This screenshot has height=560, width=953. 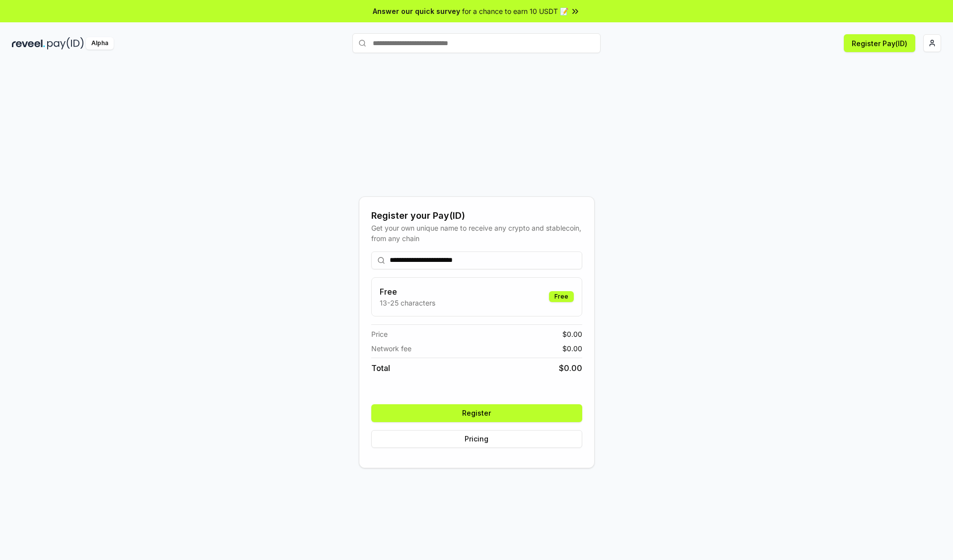 What do you see at coordinates (416, 11) in the screenshot?
I see `span: Answer our quick survey` at bounding box center [416, 11].